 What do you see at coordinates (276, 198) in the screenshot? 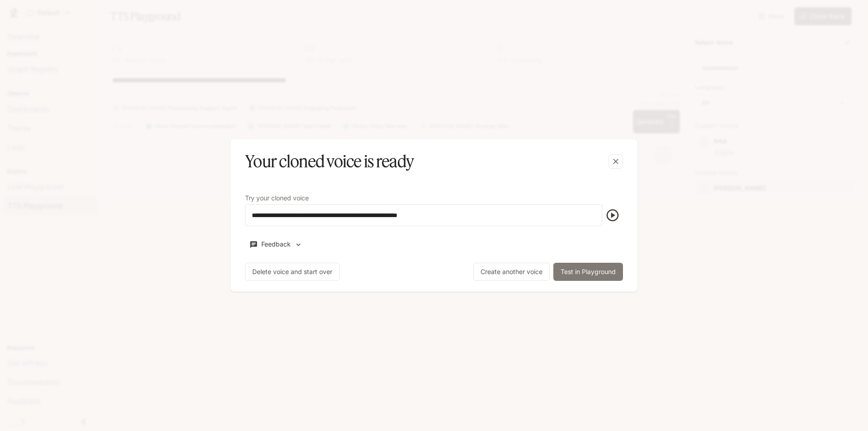
I see `p: Try your cloned voice` at bounding box center [276, 198].